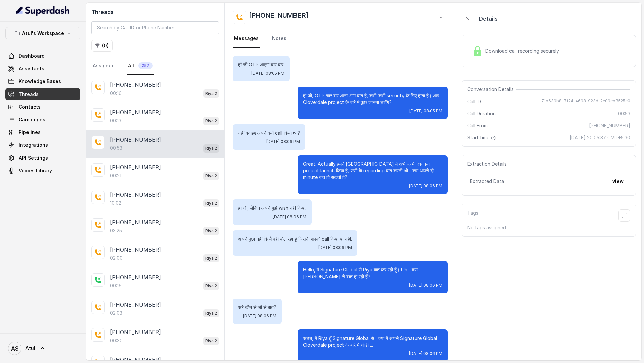 The image size is (644, 363). I want to click on p: Tags, so click(472, 215).